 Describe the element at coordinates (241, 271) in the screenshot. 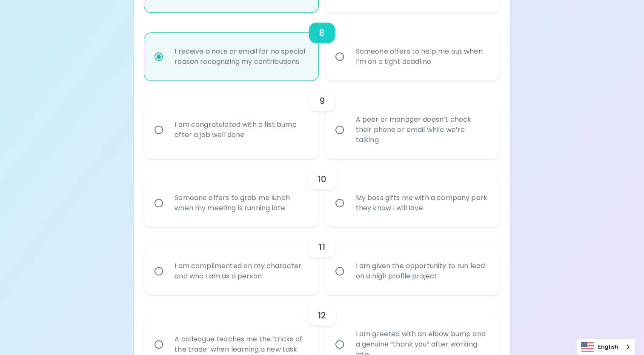

I see `div: I am complimented on my character and who I am as a person` at that location.